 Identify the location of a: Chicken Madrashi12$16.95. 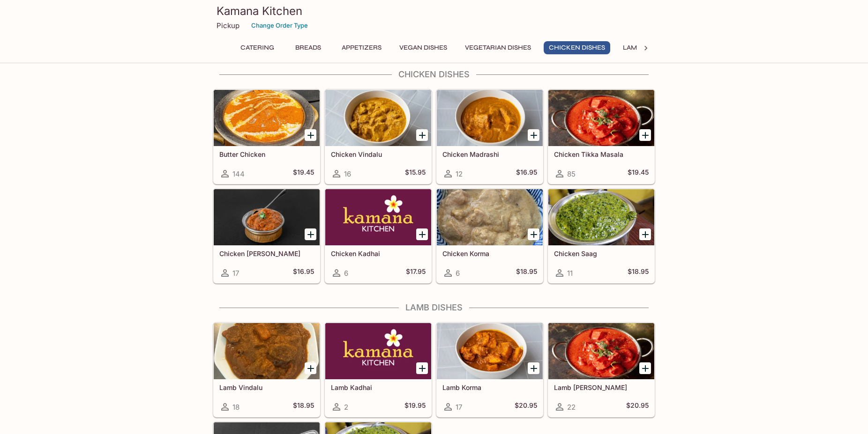
(489, 137).